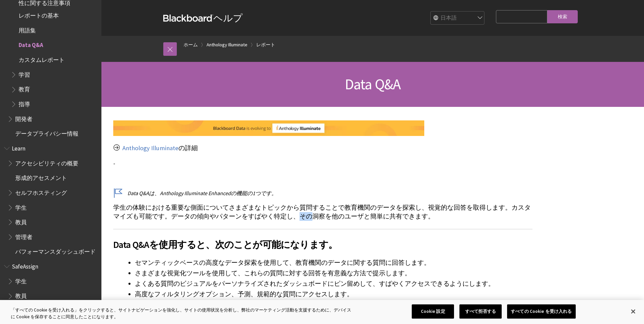 This screenshot has width=644, height=324. What do you see at coordinates (191, 45) in the screenshot?
I see `a: ホーム` at bounding box center [191, 45].